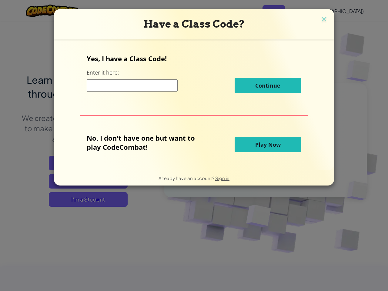 The image size is (388, 291). What do you see at coordinates (268, 85) in the screenshot?
I see `button: Continue` at bounding box center [268, 85].